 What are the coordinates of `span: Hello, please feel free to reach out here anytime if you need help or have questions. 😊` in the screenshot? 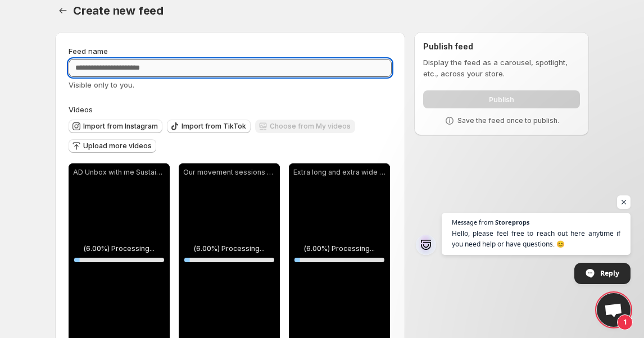 It's located at (536, 239).